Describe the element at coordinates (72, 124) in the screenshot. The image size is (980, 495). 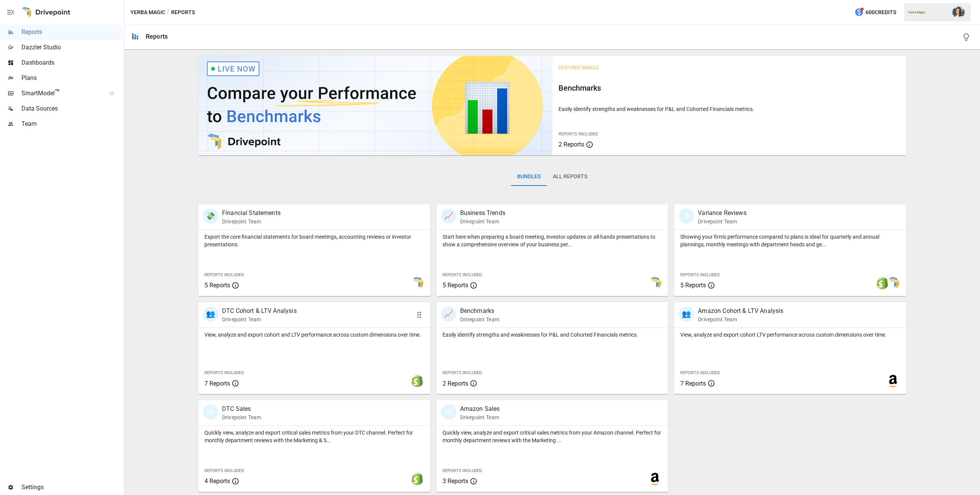
I see `span: Team` at that location.